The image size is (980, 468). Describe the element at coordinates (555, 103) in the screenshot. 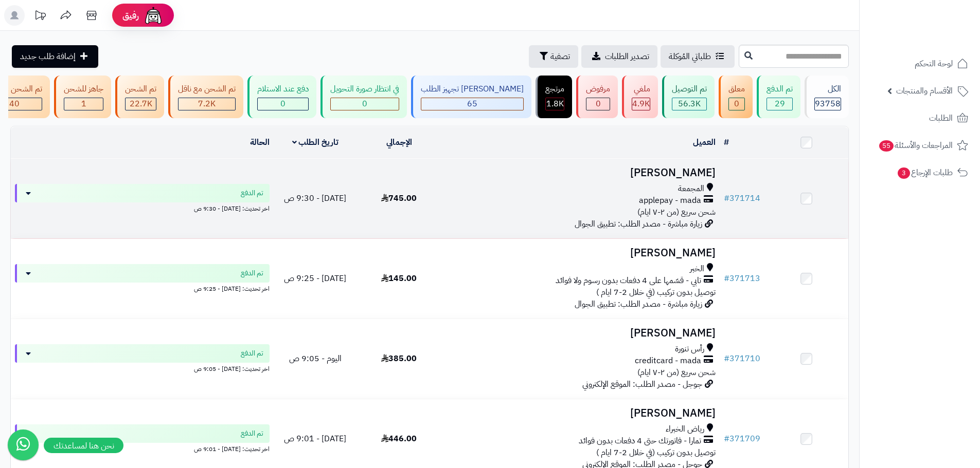

I see `div: 1797` at that location.